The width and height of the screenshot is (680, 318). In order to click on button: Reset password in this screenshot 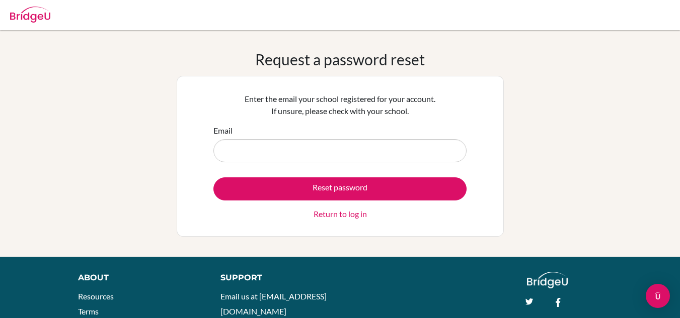, I will do `click(340, 189)`.